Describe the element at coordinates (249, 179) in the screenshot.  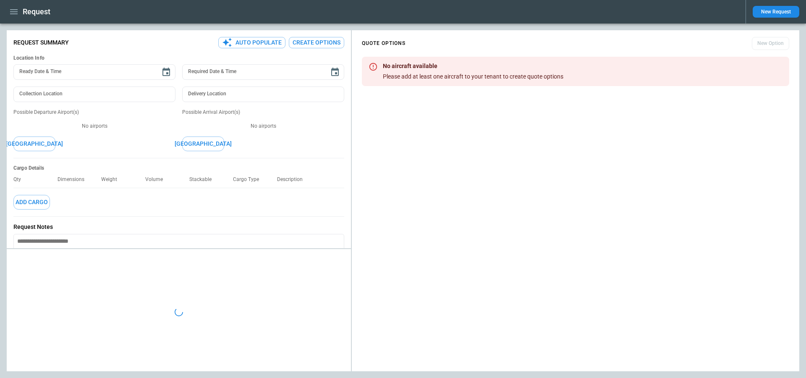
I see `p: Cargo Type` at that location.